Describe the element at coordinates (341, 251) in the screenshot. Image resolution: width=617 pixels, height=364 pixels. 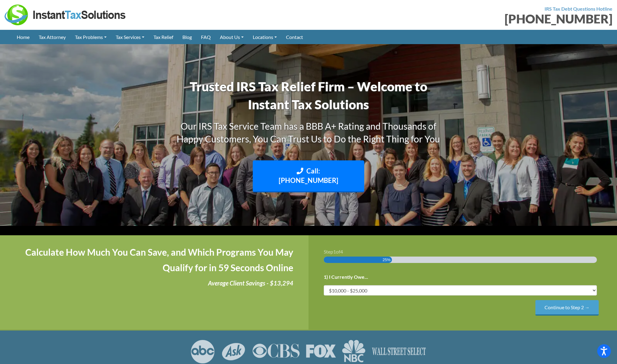
I see `span: 4` at that location.